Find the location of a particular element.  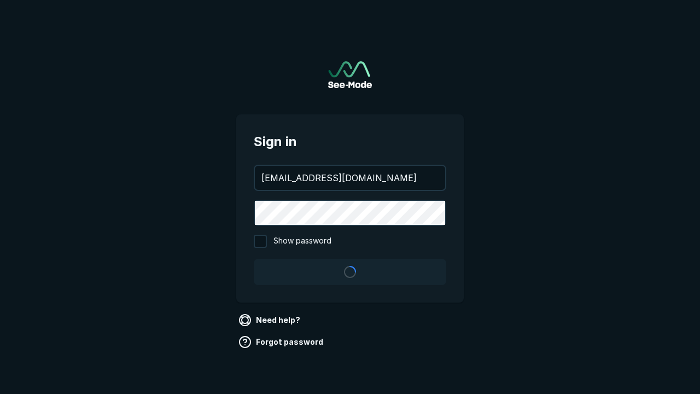

img: See-Mode Logo is located at coordinates (350, 74).